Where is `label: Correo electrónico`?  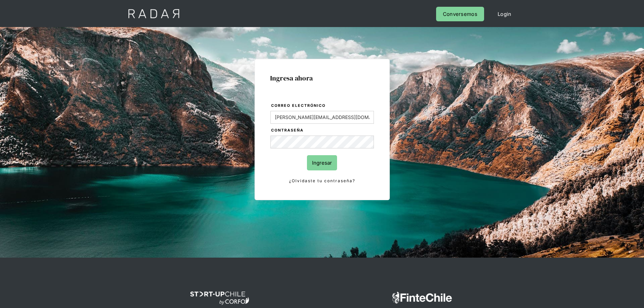
label: Correo electrónico is located at coordinates (323, 106).